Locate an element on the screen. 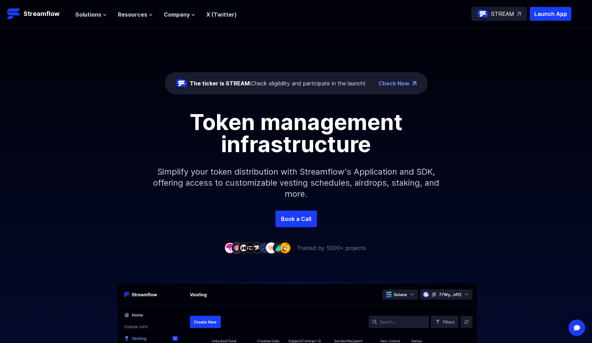  img: company-3 is located at coordinates (244, 247).